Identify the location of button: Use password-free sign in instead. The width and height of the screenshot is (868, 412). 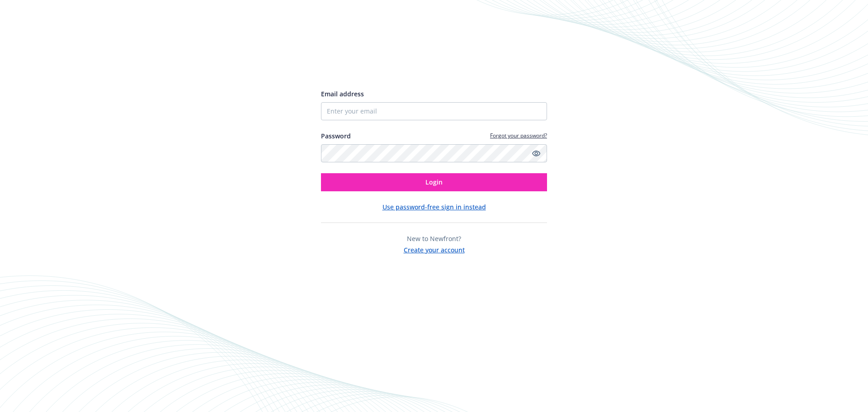
(434, 207).